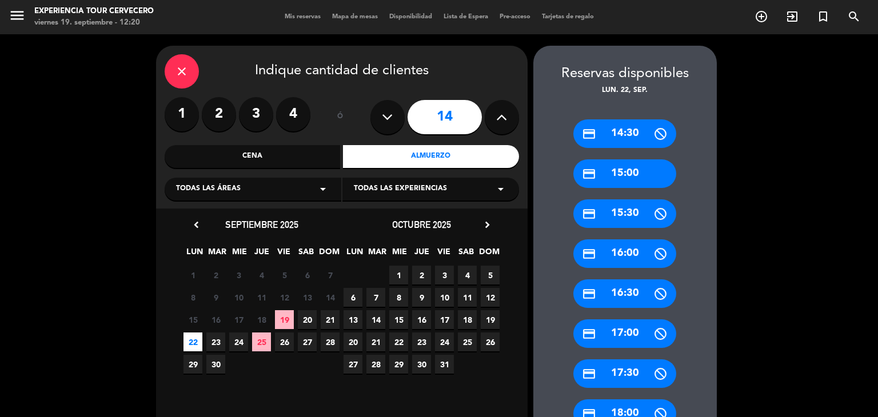 This screenshot has width=878, height=417. I want to click on div: 15:00, so click(625, 174).